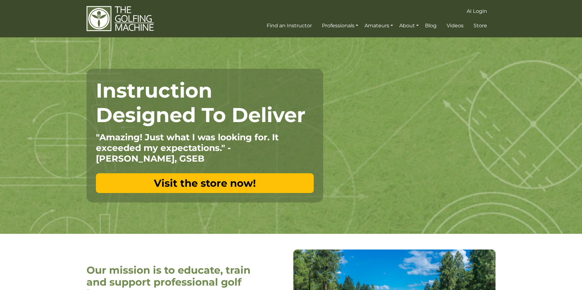 Image resolution: width=582 pixels, height=290 pixels. I want to click on span: Store, so click(481, 25).